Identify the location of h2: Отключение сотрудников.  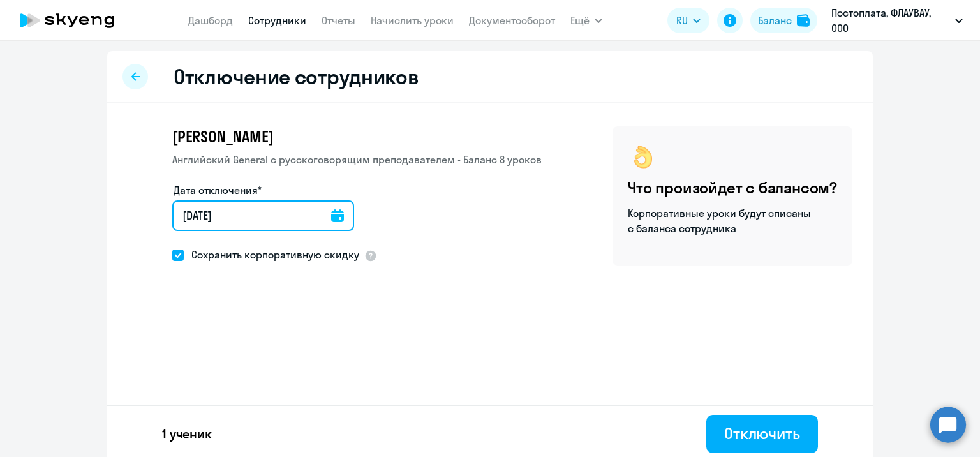
(296, 77).